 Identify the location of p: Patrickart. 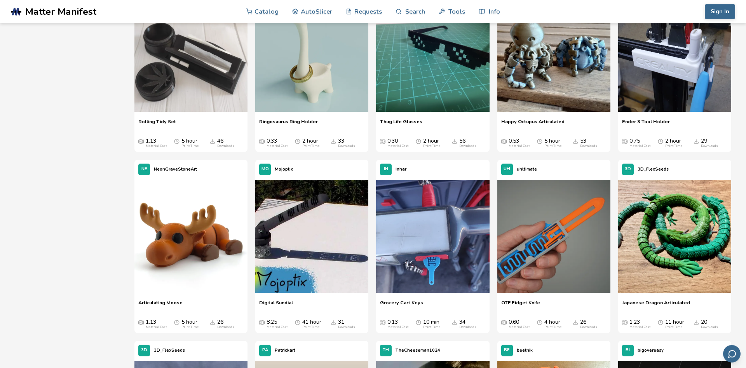
(285, 350).